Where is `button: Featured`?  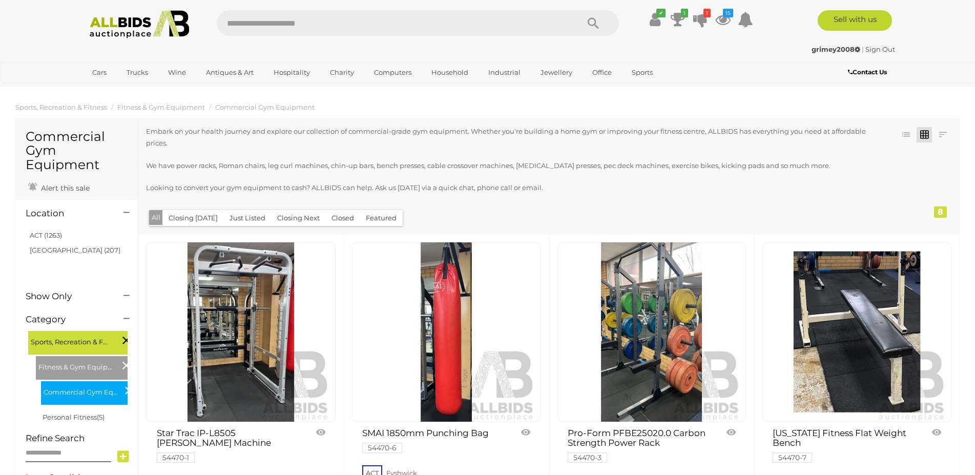
button: Featured is located at coordinates (381, 218).